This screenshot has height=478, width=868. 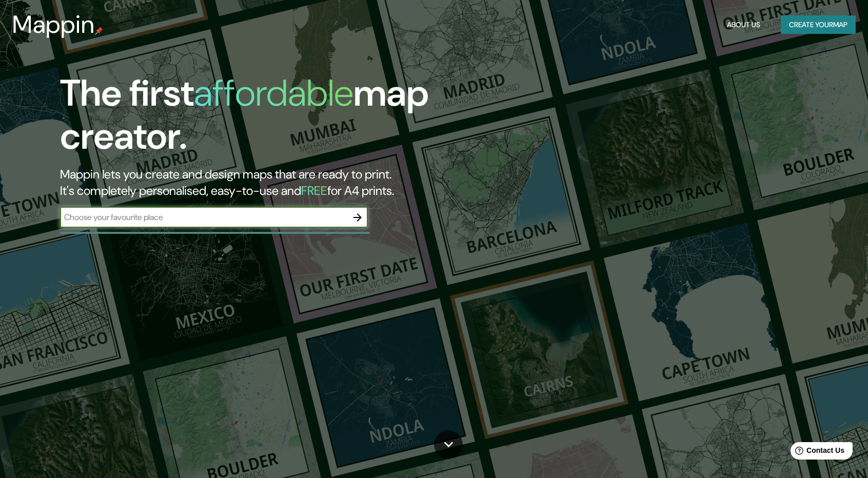 I want to click on h1: affordable, so click(x=273, y=93).